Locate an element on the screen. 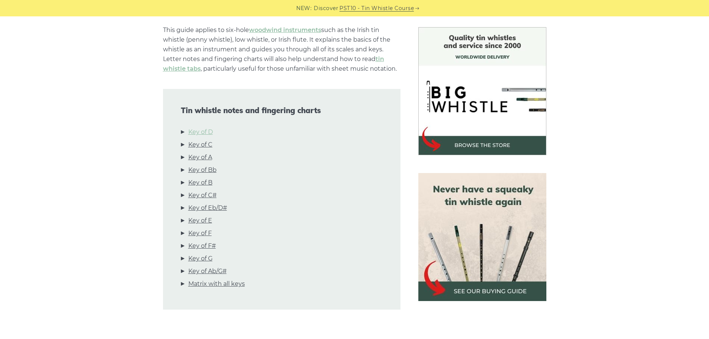 This screenshot has height=339, width=709. a: Key of Eb/D# is located at coordinates (208, 208).